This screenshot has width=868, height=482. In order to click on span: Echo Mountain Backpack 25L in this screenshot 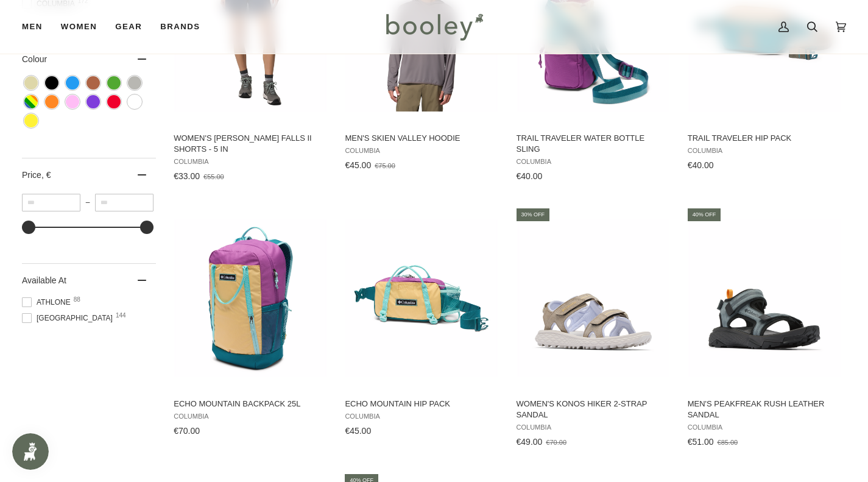, I will do `click(250, 404)`.